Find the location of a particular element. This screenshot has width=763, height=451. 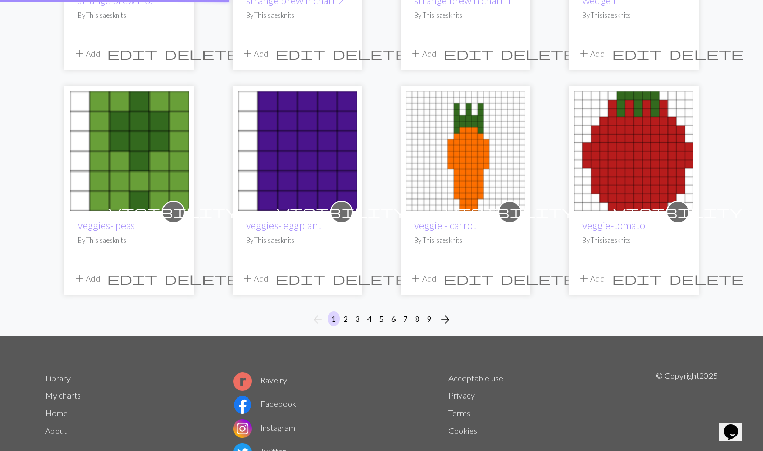

a: My charts is located at coordinates (63, 395).